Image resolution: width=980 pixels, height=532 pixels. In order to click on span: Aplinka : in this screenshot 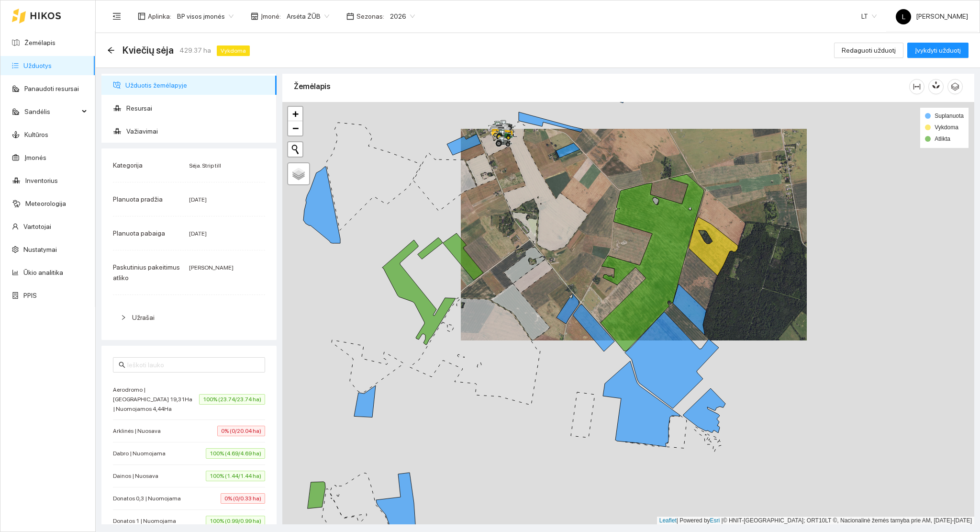, I will do `click(159, 16)`.